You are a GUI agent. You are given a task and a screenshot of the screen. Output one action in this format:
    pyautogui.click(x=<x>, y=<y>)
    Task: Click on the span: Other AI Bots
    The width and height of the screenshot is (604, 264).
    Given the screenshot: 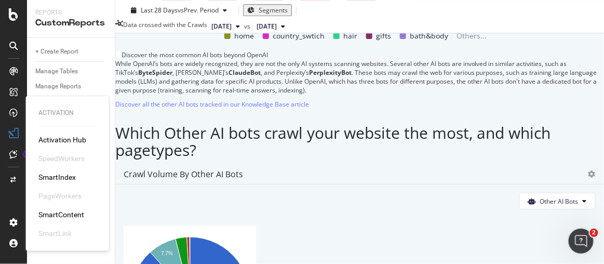 What is the action you would take?
    pyautogui.click(x=560, y=201)
    